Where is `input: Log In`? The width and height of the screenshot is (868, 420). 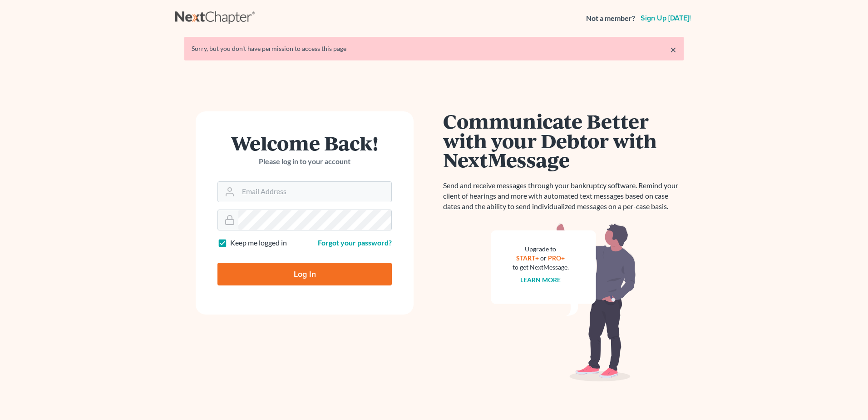 input: Log In is located at coordinates (305, 274).